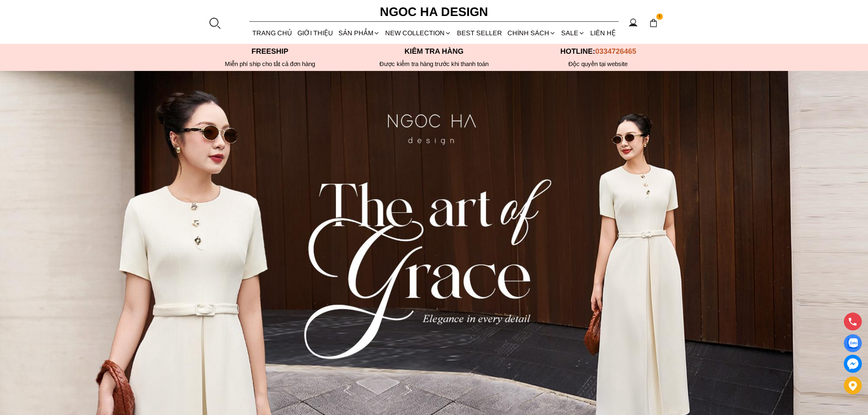 This screenshot has height=415, width=868. What do you see at coordinates (853, 364) in the screenshot?
I see `a: messenger` at bounding box center [853, 364].